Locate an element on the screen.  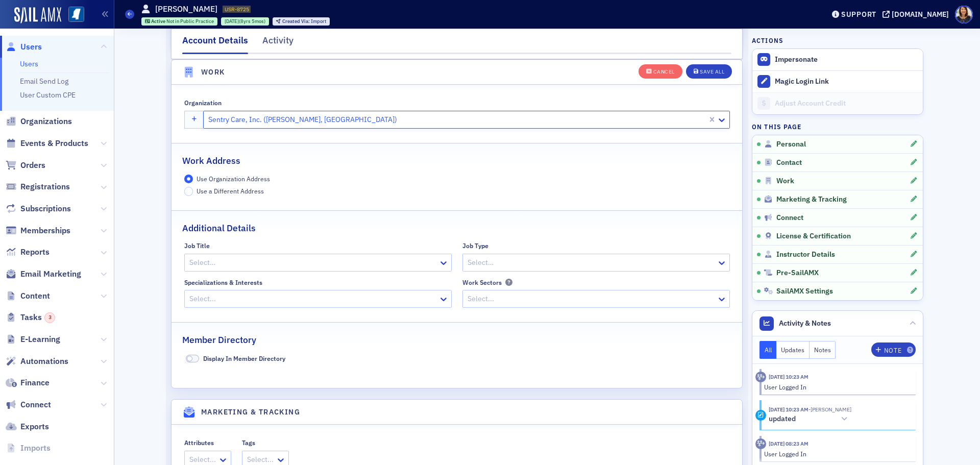
span: Profile is located at coordinates (964, 14).